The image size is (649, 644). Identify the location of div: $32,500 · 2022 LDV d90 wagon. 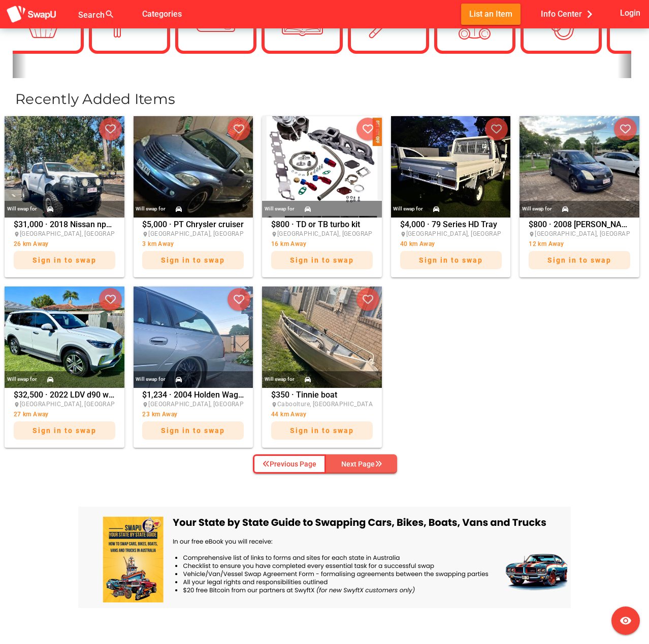
(64, 418).